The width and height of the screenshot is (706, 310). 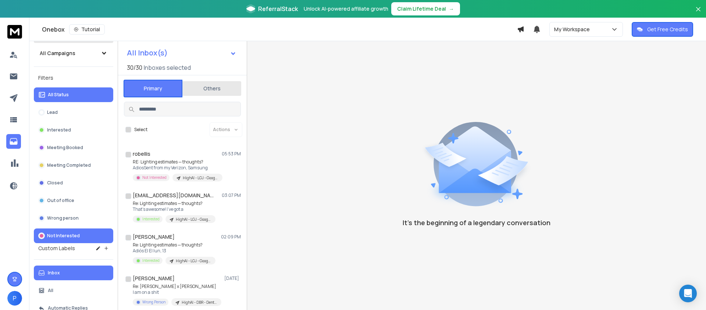 I want to click on p: 03:07 PM, so click(x=231, y=196).